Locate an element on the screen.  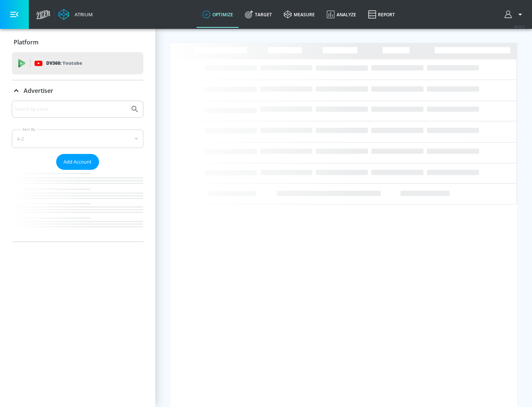
input: Search by name is located at coordinates (71, 109).